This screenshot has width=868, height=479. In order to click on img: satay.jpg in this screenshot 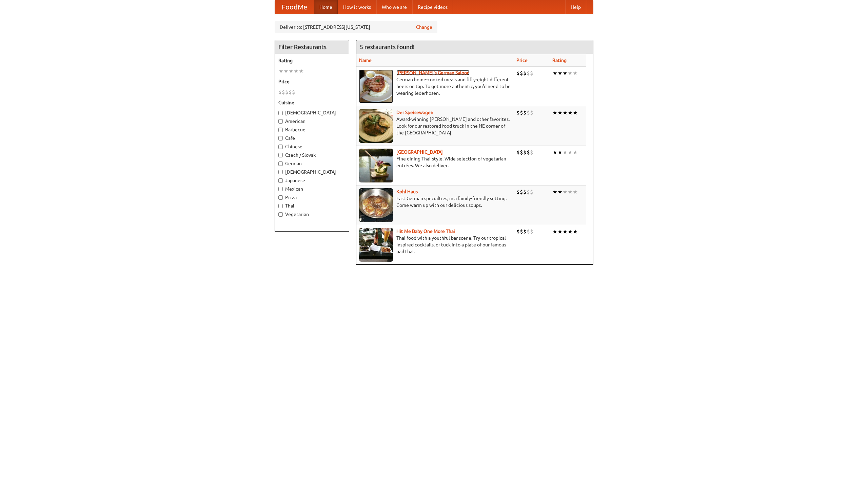, I will do `click(376, 166)`.